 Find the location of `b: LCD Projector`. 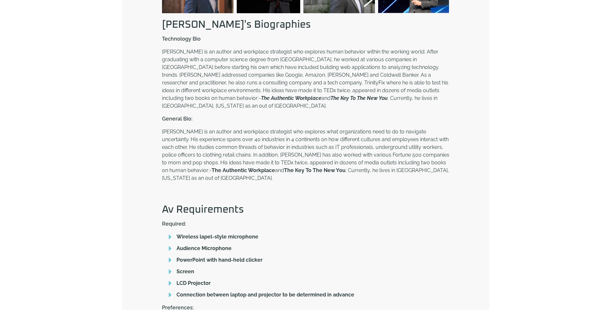

b: LCD Projector is located at coordinates (193, 283).